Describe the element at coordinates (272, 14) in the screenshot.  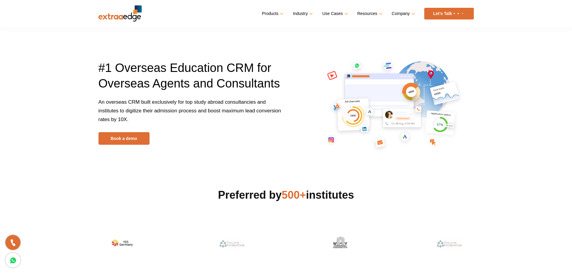
I see `a: Products` at that location.